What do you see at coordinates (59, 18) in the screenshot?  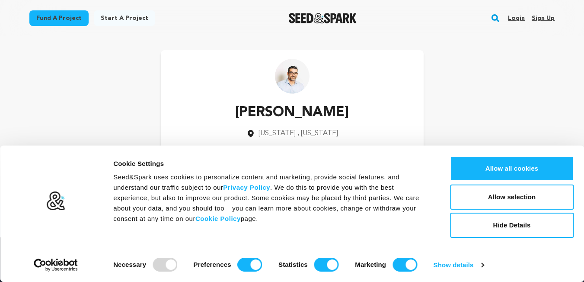 I see `a: Fund a project` at bounding box center [59, 18].